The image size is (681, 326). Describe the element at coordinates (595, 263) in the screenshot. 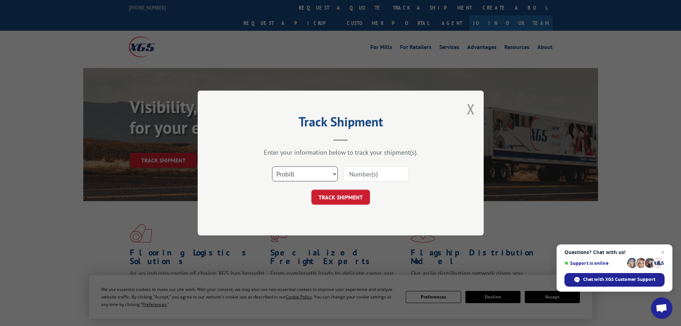

I see `span: Support is online` at that location.